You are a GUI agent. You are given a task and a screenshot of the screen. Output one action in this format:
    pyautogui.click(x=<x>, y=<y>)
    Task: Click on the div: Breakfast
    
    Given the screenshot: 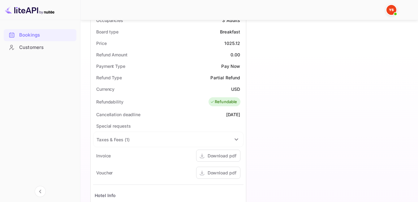 What is the action you would take?
    pyautogui.click(x=230, y=32)
    